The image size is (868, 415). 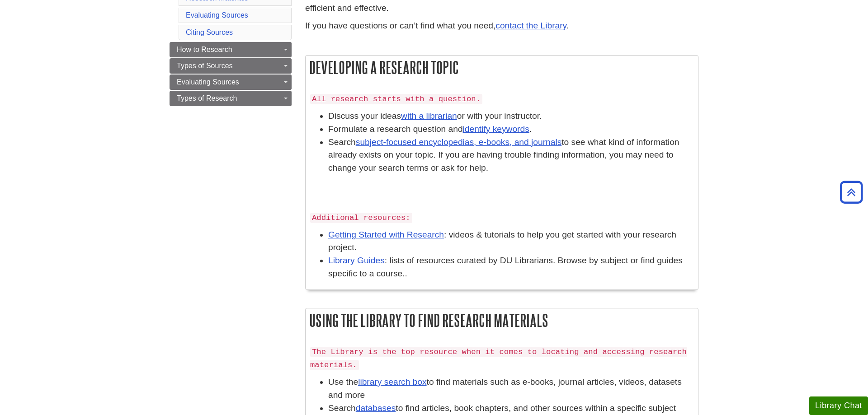 What do you see at coordinates (208, 82) in the screenshot?
I see `span: Evaluating Sources` at bounding box center [208, 82].